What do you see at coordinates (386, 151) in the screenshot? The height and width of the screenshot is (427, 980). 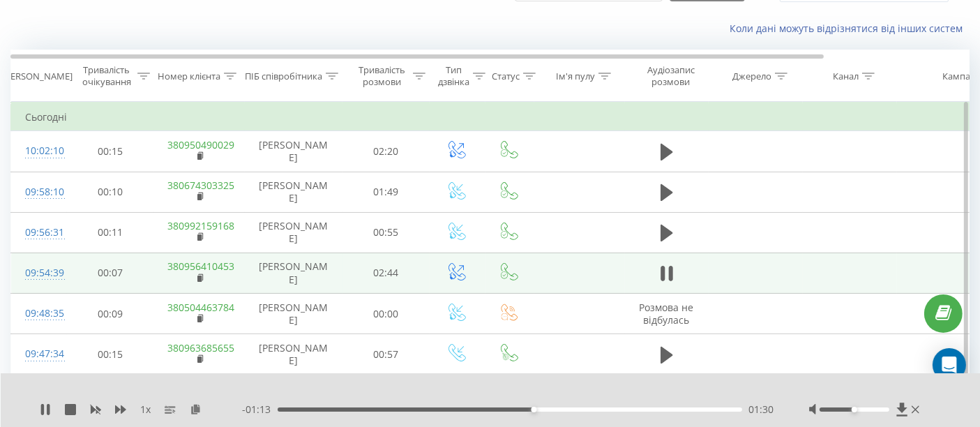 I see `td: 02:20` at bounding box center [386, 151].